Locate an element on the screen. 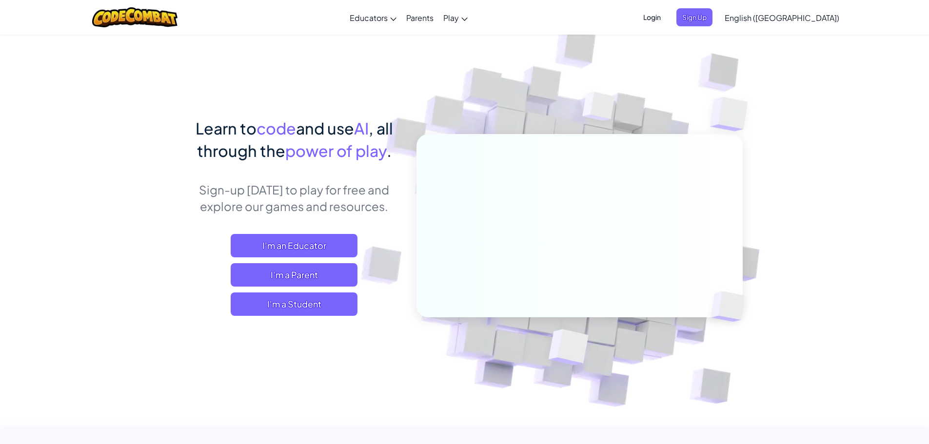 The height and width of the screenshot is (444, 929). a: Educators is located at coordinates (373, 18).